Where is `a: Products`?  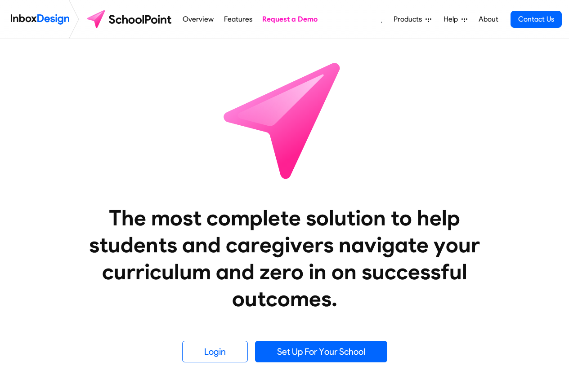 a: Products is located at coordinates (412, 20).